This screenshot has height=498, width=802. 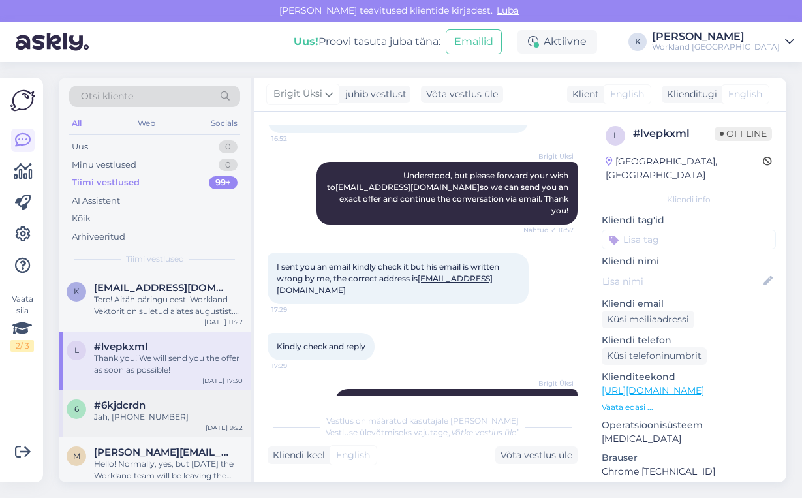 I want to click on span: Vestluse ülevõtmiseks vajutage, so click(x=422, y=432).